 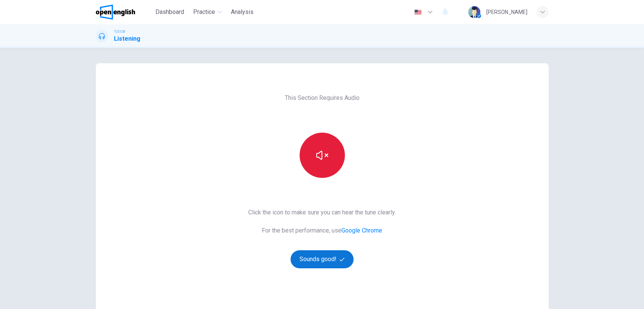 What do you see at coordinates (170, 12) in the screenshot?
I see `button: Dashboard` at bounding box center [170, 12].